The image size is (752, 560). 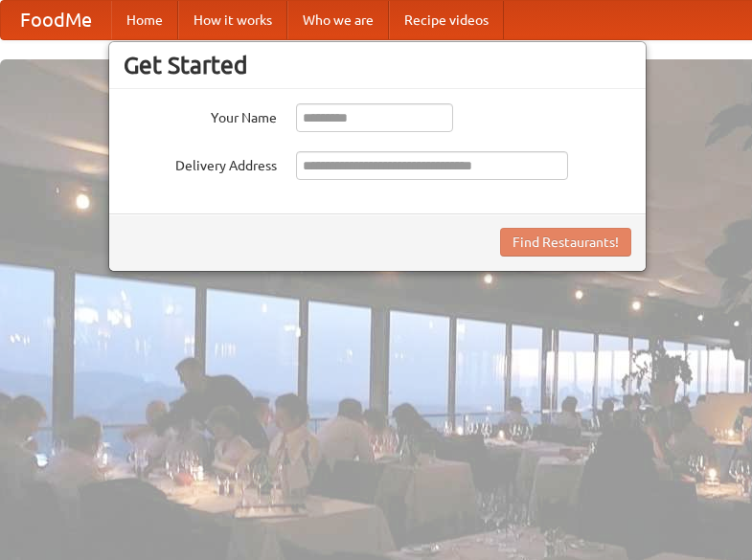 I want to click on a: FoodMe, so click(x=55, y=20).